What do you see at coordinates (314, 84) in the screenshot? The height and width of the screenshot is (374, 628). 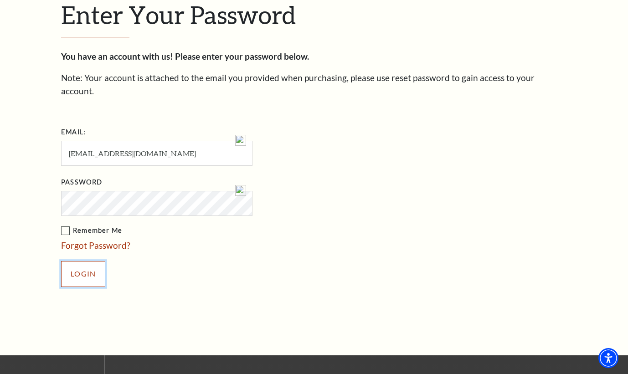 I see `p: Note: Your account is attached to the email you provided when purchasing, please use reset passwo...` at bounding box center [314, 84].